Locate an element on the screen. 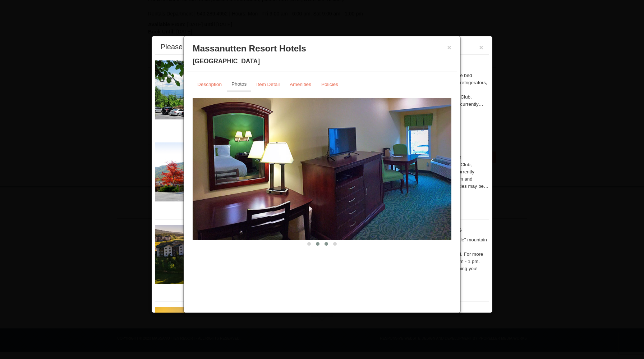 This screenshot has width=644, height=359. small: Description is located at coordinates (209, 84).